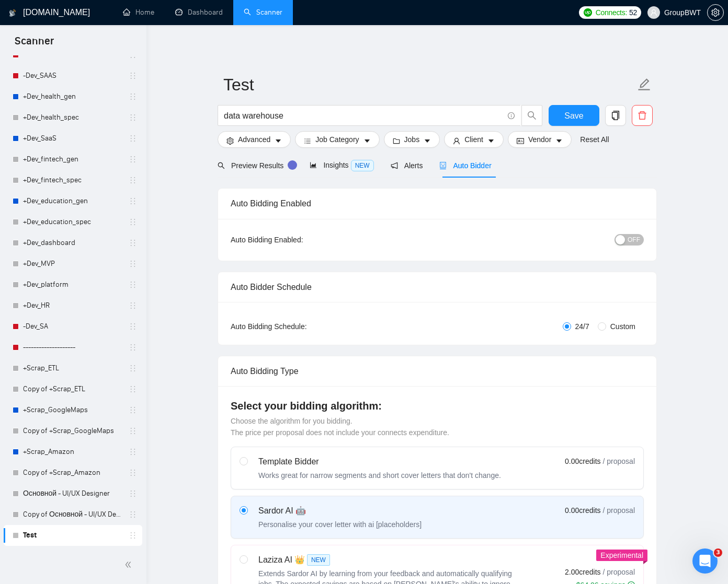  Describe the element at coordinates (73, 160) in the screenshot. I see `a: +Dev_fintech_gen` at that location.